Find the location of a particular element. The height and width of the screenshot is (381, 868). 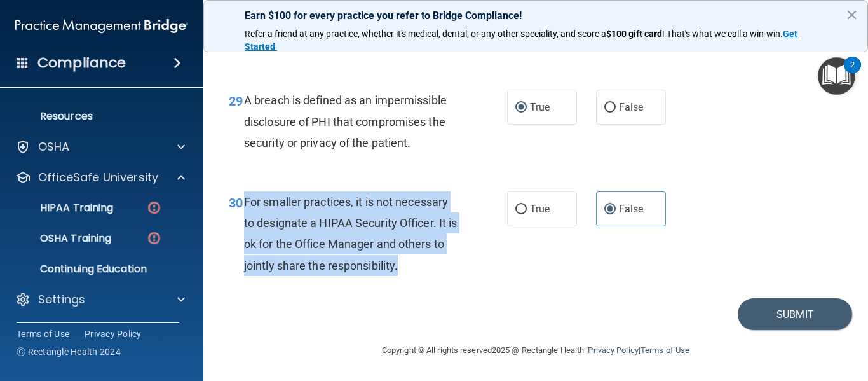

a: OfficeSafe University is located at coordinates (99, 178).